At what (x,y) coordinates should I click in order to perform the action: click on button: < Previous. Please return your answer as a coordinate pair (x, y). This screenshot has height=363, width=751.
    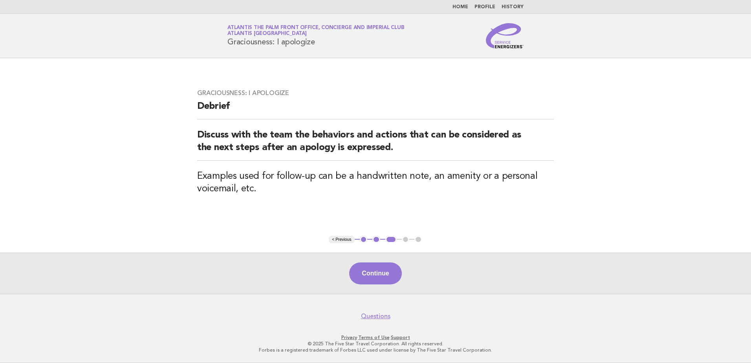
    Looking at the image, I should click on (341, 240).